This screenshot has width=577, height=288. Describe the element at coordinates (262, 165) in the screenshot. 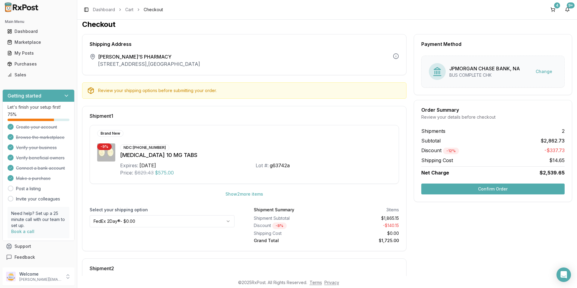

I see `div: Lot #:` at that location.